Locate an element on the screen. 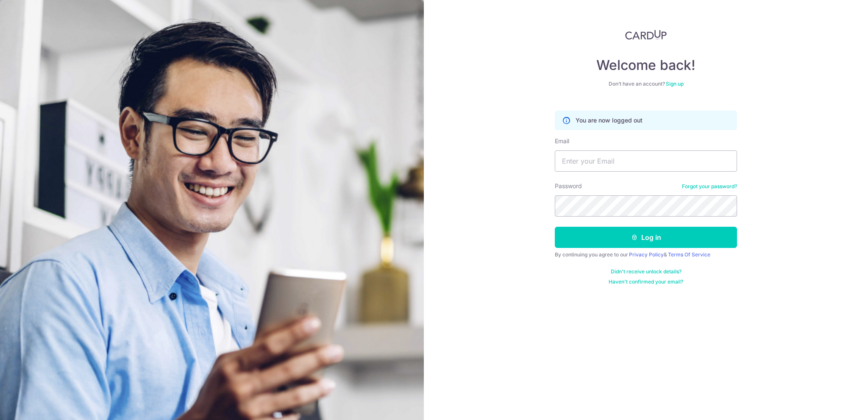 The width and height of the screenshot is (868, 420). div: By continuing you agree to our & is located at coordinates (646, 255).